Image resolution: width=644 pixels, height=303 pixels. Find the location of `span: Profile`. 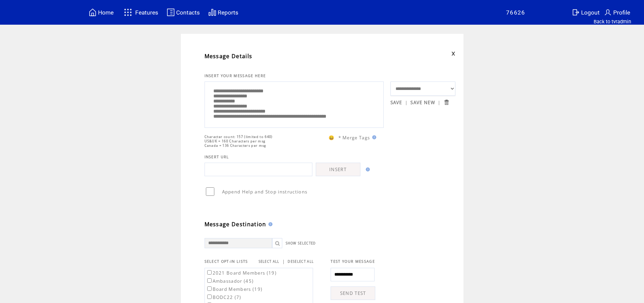

span: Profile is located at coordinates (622, 12).